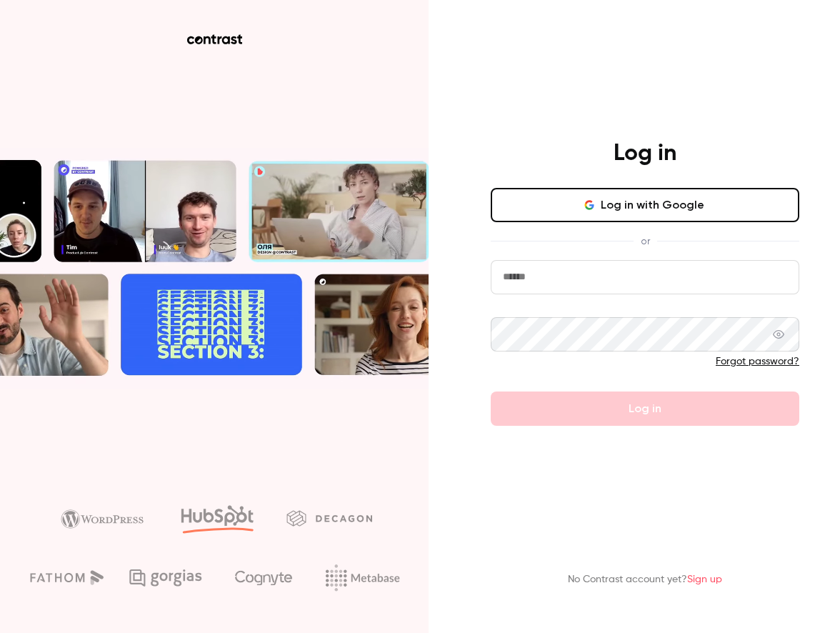 The height and width of the screenshot is (633, 840). What do you see at coordinates (645, 205) in the screenshot?
I see `button: Log in with Google` at bounding box center [645, 205].